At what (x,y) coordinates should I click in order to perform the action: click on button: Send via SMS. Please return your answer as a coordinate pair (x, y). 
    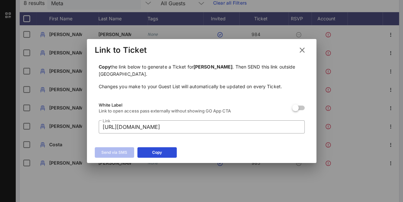
    Looking at the image, I should click on (114, 152).